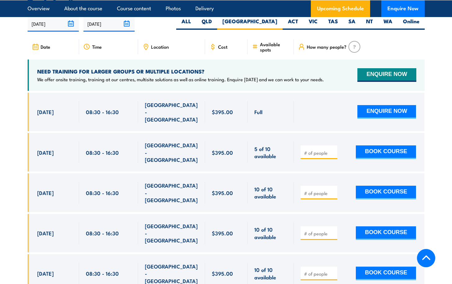 Image resolution: width=452 pixels, height=284 pixels. I want to click on span: Available spots, so click(274, 47).